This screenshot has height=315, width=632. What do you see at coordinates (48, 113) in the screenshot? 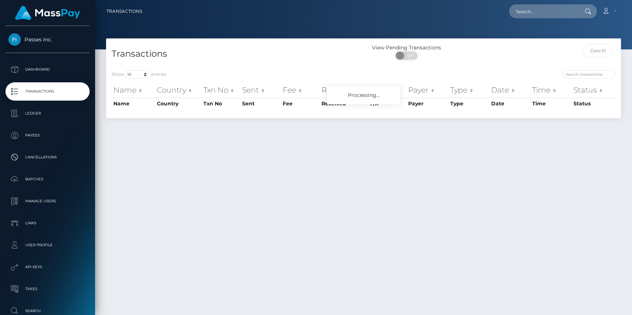
I see `a: Ledger` at bounding box center [48, 113].